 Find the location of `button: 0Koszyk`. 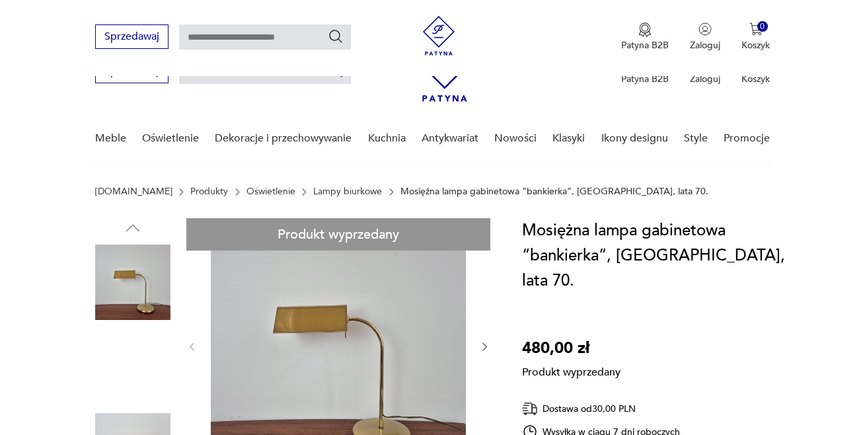

button: 0Koszyk is located at coordinates (755, 37).